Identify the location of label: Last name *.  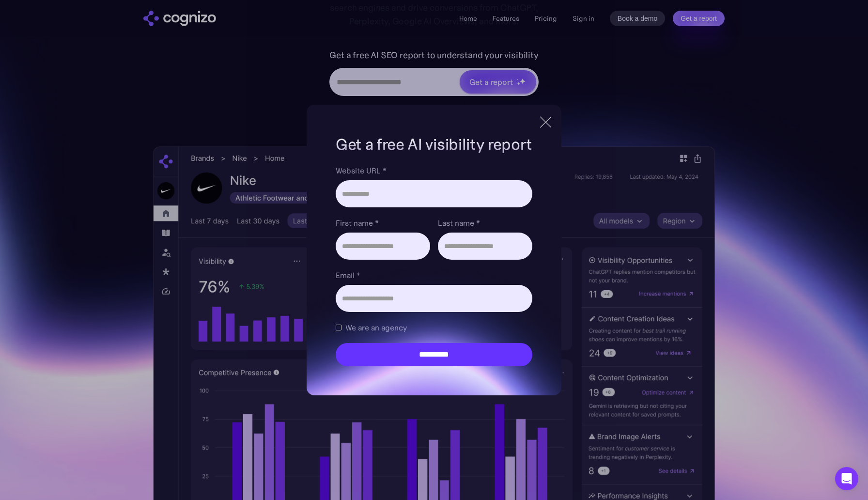
(485, 223).